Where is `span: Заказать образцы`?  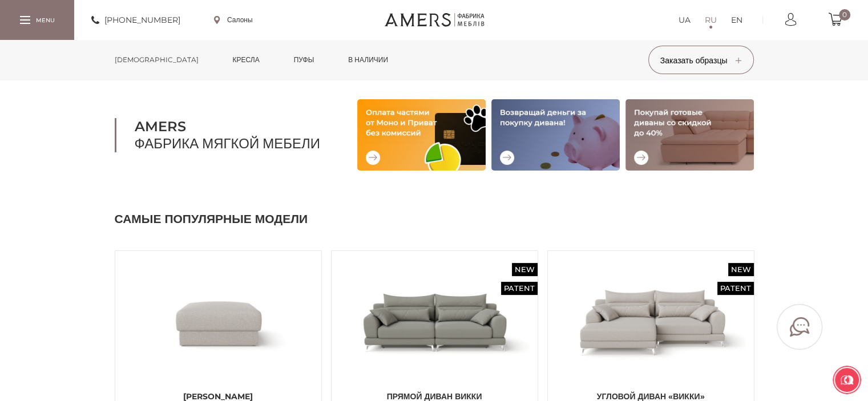 span: Заказать образцы is located at coordinates (701, 61).